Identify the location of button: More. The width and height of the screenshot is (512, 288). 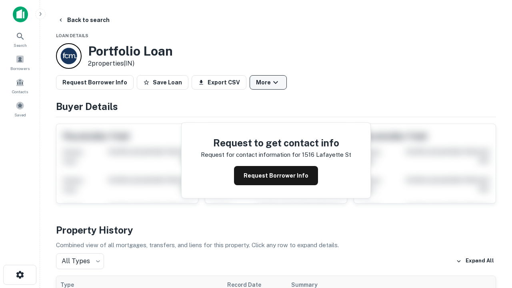
(268, 82).